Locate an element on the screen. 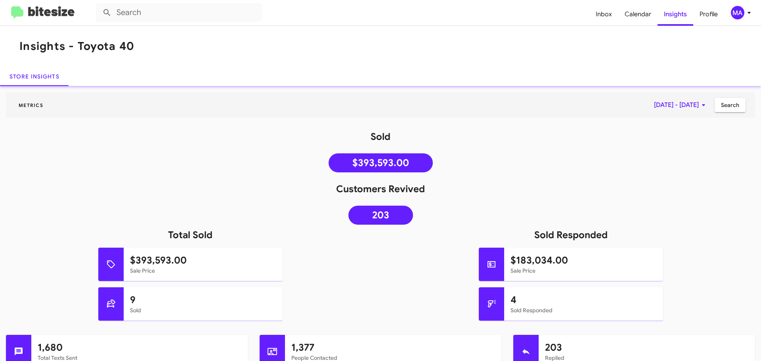 This screenshot has height=361, width=761. a: Calendar is located at coordinates (638, 14).